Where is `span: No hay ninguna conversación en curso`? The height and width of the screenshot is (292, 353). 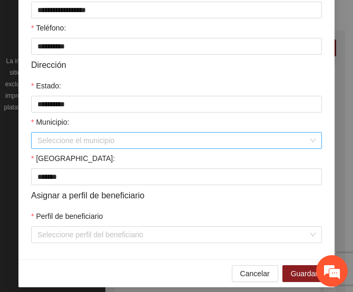
span: No hay ninguna conversación en curso is located at coordinates (103, 159).